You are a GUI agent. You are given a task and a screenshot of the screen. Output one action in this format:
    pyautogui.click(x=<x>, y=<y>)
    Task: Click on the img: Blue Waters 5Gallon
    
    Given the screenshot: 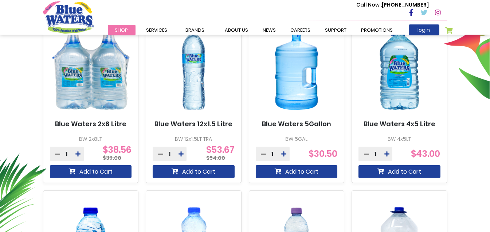 What is the action you would take?
    pyautogui.click(x=297, y=69)
    